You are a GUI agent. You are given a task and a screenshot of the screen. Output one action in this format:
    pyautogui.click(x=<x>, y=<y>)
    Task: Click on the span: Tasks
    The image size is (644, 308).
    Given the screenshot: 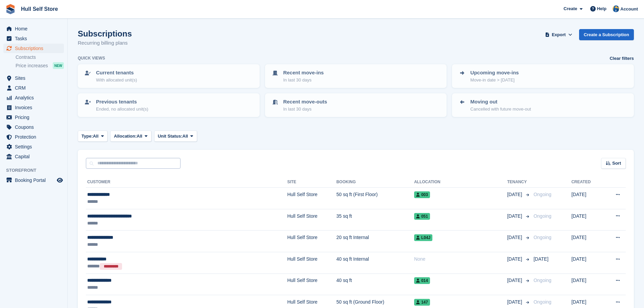 What is the action you would take?
    pyautogui.click(x=35, y=38)
    